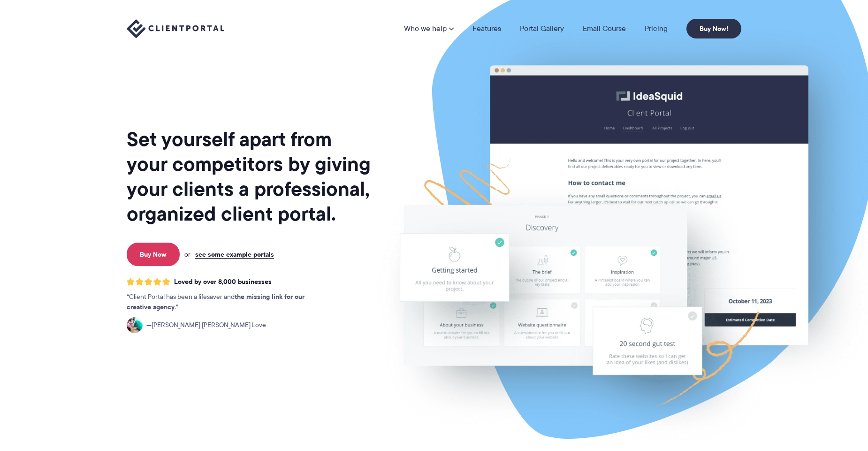 This screenshot has width=868, height=451. Describe the element at coordinates (714, 29) in the screenshot. I see `a: Buy Now!` at that location.